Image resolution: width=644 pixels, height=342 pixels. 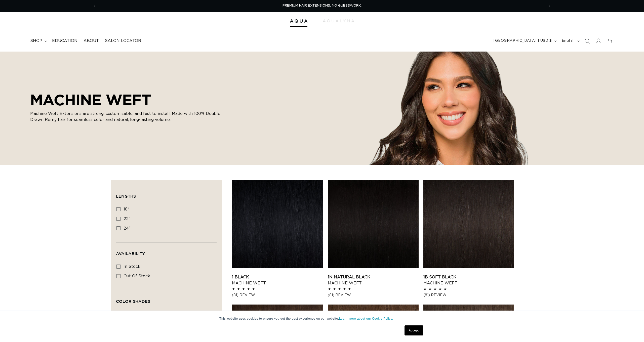 What do you see at coordinates (468, 280) in the screenshot?
I see `a: 1B Soft Black Machine Weft` at bounding box center [468, 280].